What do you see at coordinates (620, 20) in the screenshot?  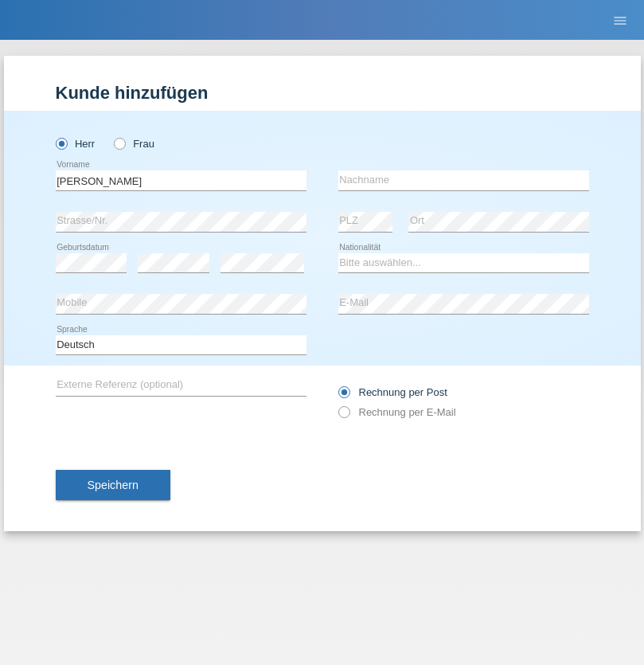 I see `a: menu` at bounding box center [620, 20].